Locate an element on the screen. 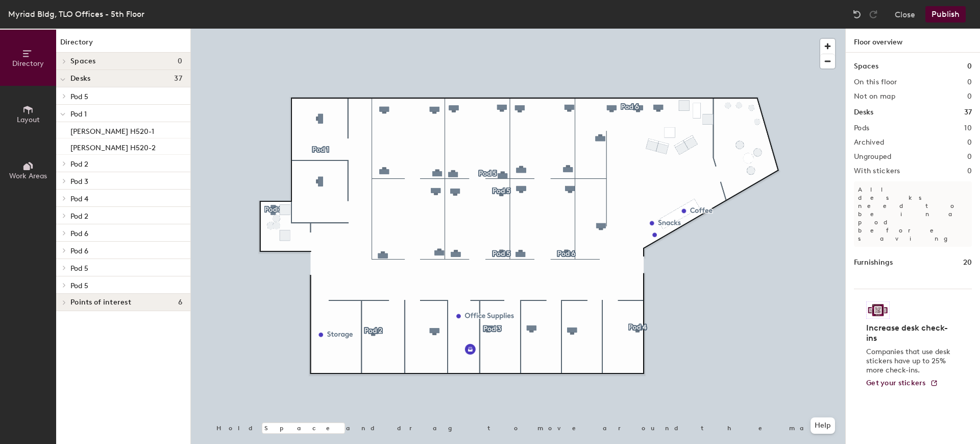 This screenshot has height=444, width=980. span: Pod 3 is located at coordinates (79, 182).